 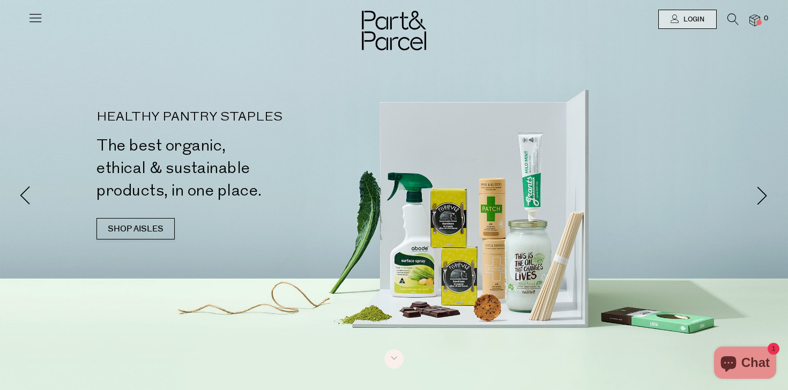 What do you see at coordinates (687, 19) in the screenshot?
I see `a: Login` at bounding box center [687, 19].